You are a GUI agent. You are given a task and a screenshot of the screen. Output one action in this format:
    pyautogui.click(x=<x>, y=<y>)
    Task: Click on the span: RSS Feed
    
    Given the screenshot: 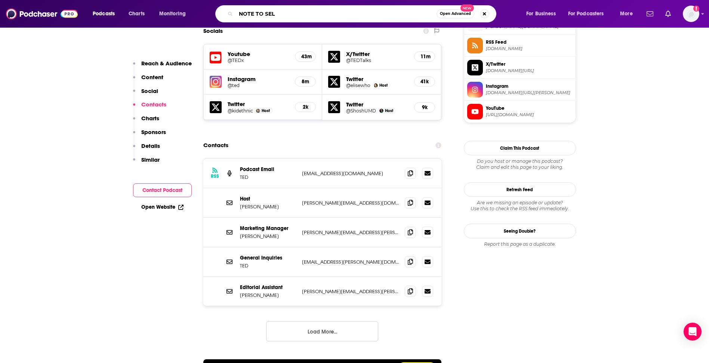 What is the action you would take?
    pyautogui.click(x=529, y=42)
    